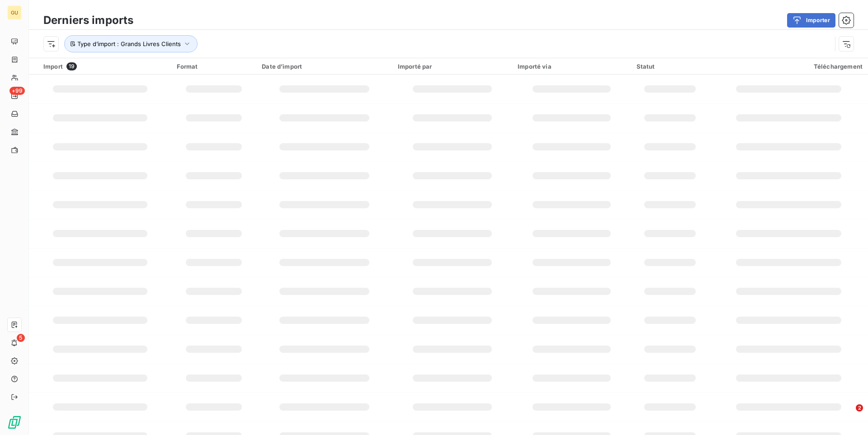 This screenshot has width=868, height=435. Describe the element at coordinates (214, 66) in the screenshot. I see `div: Format` at that location.